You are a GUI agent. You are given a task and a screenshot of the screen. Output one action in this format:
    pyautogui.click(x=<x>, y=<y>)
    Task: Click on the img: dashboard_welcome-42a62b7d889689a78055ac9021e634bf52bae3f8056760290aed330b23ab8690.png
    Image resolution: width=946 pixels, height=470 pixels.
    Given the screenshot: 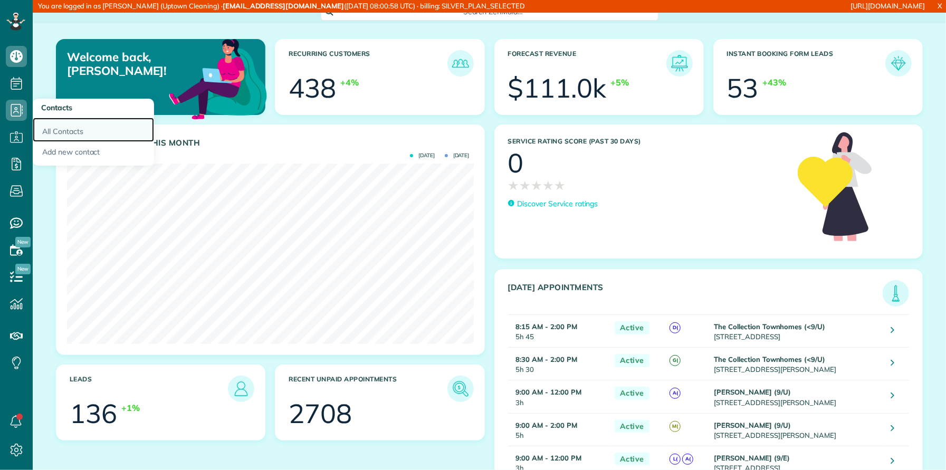 What is the action you would take?
    pyautogui.click(x=218, y=78)
    